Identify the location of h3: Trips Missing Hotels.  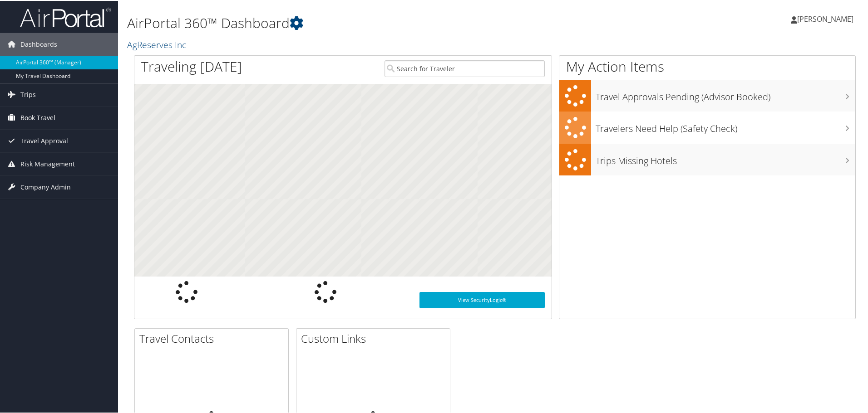
(725, 158).